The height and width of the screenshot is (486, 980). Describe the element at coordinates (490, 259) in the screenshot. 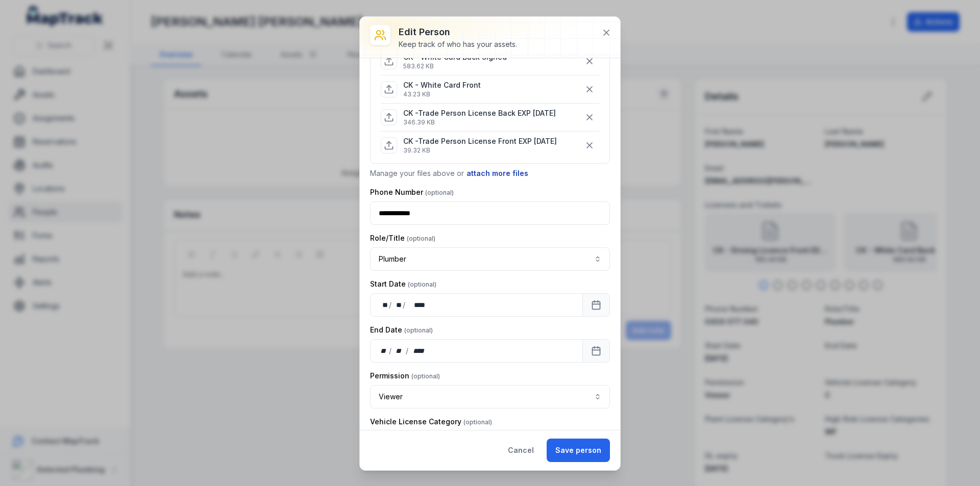

I see `button: Plumber` at that location.